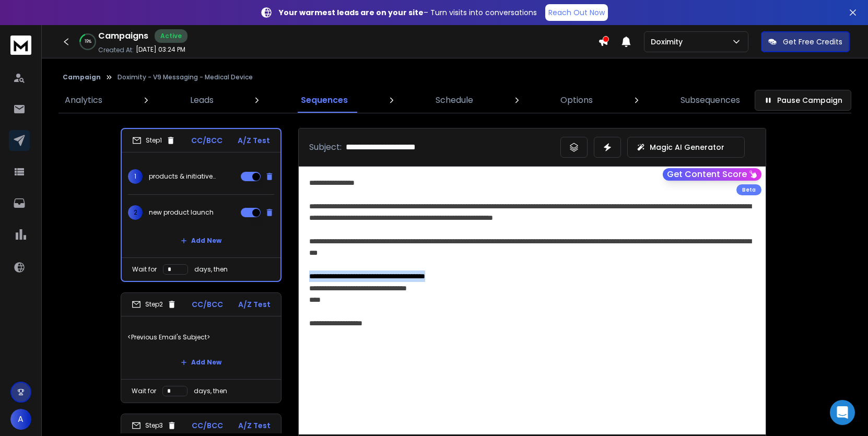 The width and height of the screenshot is (868, 436). What do you see at coordinates (21, 420) in the screenshot?
I see `button: A` at bounding box center [21, 420].